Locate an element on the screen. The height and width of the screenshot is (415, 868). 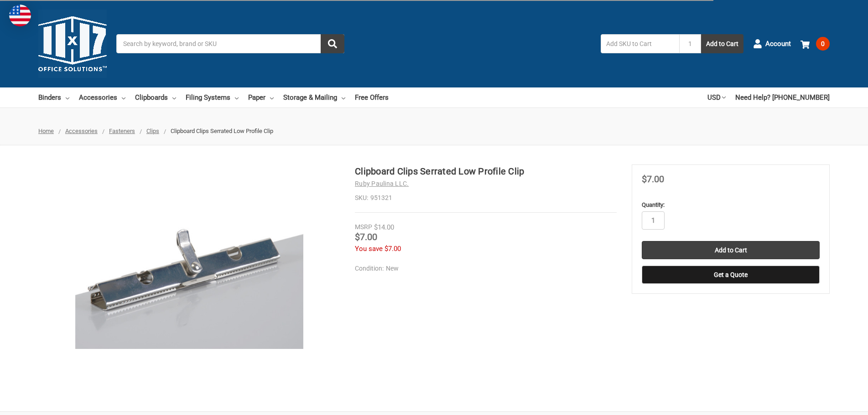
a: Ruby Paulina LLC. is located at coordinates (382, 184).